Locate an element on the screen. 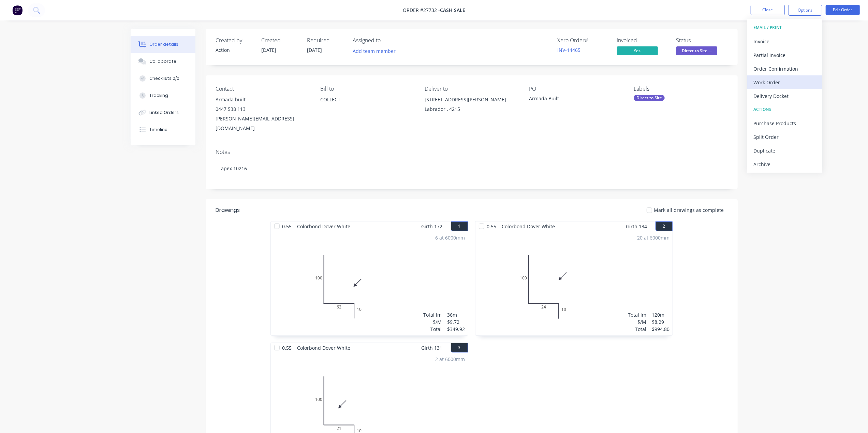  div: Invoice is located at coordinates (786, 42).